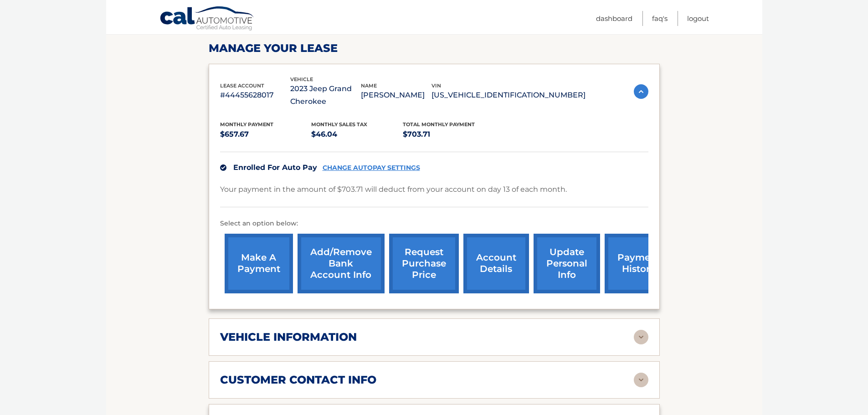  Describe the element at coordinates (424, 263) in the screenshot. I see `a: request purchase price` at that location.